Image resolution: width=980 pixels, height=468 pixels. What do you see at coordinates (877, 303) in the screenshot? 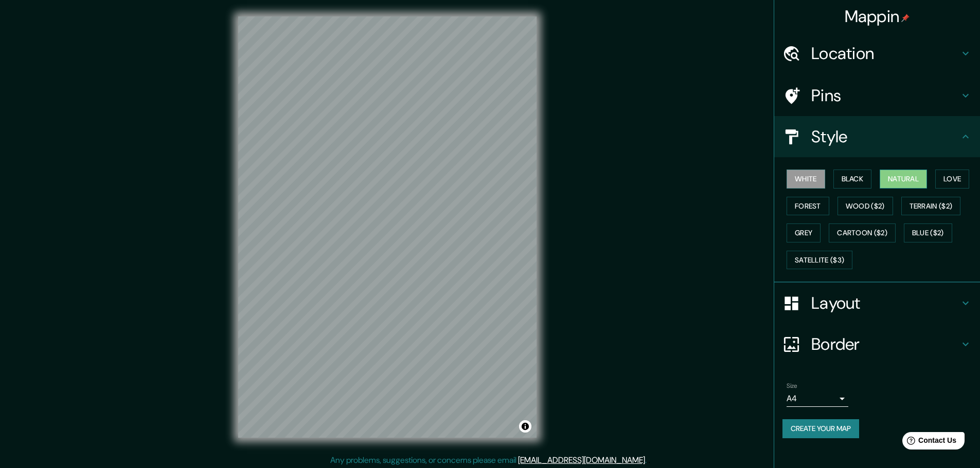
I see `div: Layout` at bounding box center [877, 303].